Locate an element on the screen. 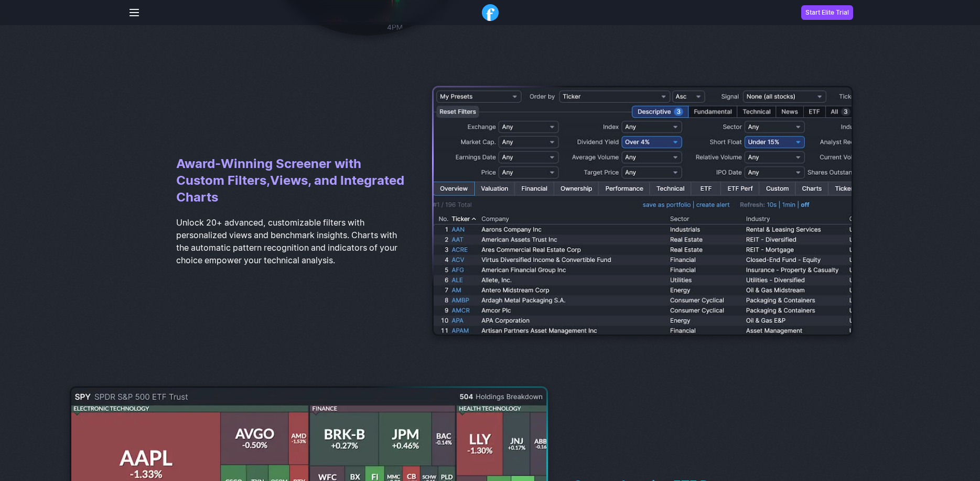 This screenshot has width=980, height=481. p: Unlock 20+ advanced, customizable filters with personalized views and benchmark insights. Charts ... is located at coordinates (291, 241).